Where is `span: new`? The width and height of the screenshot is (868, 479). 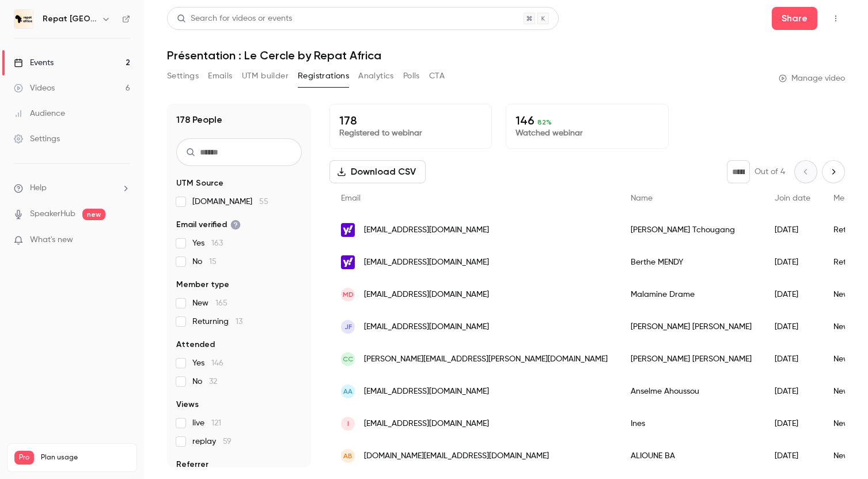
span: new is located at coordinates (94, 214).